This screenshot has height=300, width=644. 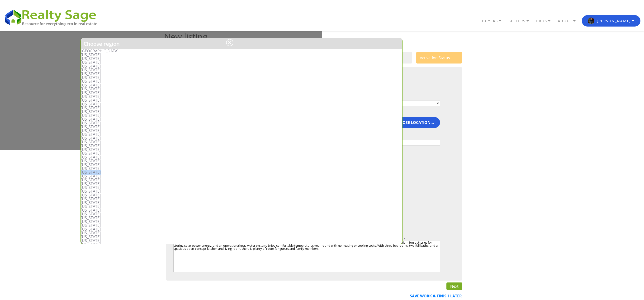 I want to click on button: Choose location..., so click(x=414, y=123).